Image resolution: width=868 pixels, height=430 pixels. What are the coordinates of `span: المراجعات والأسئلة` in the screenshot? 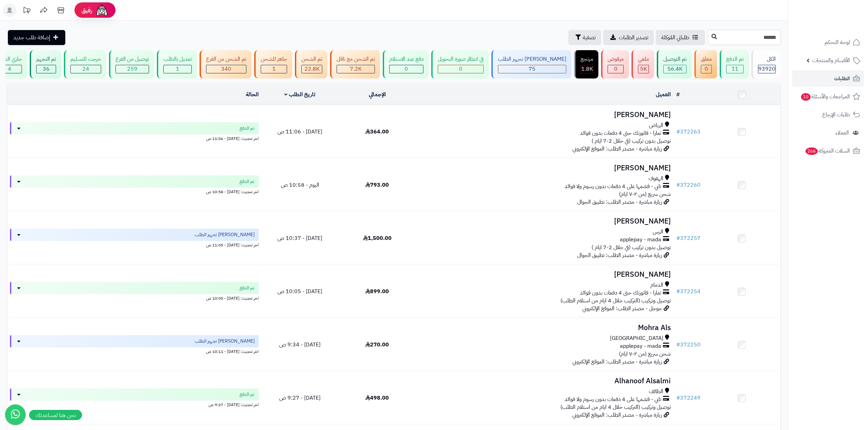 It's located at (825, 97).